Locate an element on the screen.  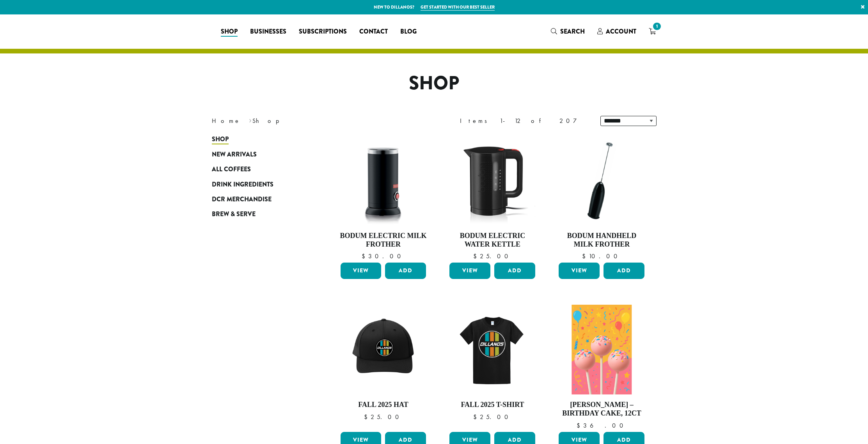
a: Fall 2025 Hat $25.00 is located at coordinates (384, 367).